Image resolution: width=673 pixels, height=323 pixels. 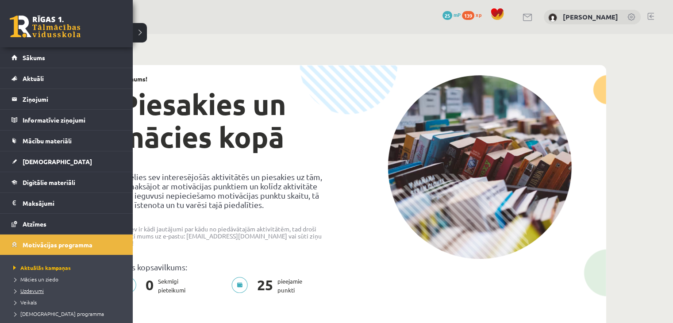 What do you see at coordinates (479, 167) in the screenshot?
I see `img: campaign-image-1c4f3b39ab1f89d1fca25a8facaab35ebc8e40cf20aedba61fd73fb4233361ac.png` at bounding box center [479, 167].